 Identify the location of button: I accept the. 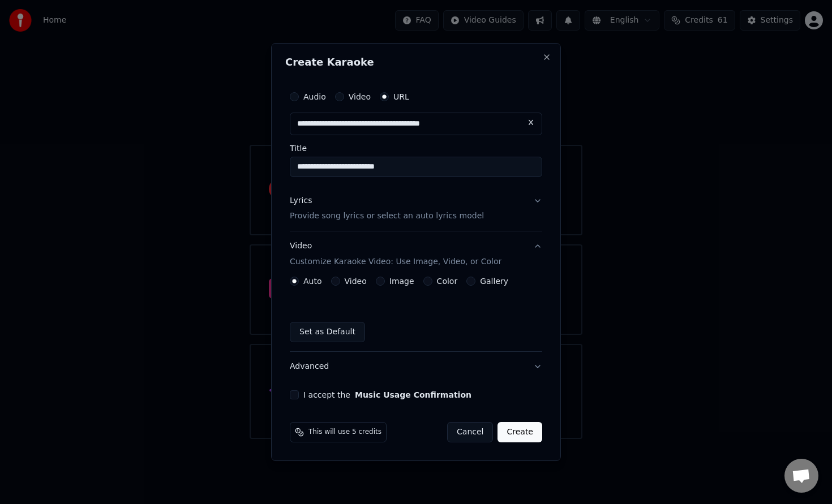
(413, 395).